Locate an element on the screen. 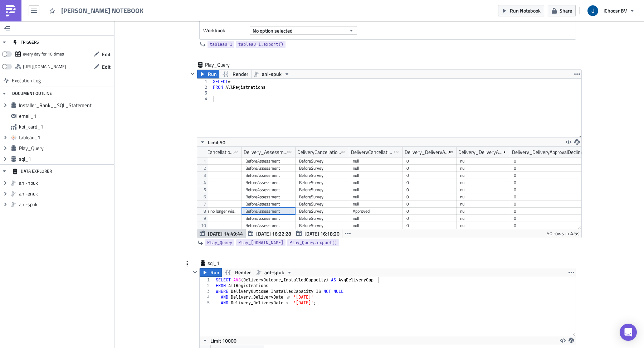 The height and width of the screenshot is (348, 644). span: anl-enuk is located at coordinates (65, 194).